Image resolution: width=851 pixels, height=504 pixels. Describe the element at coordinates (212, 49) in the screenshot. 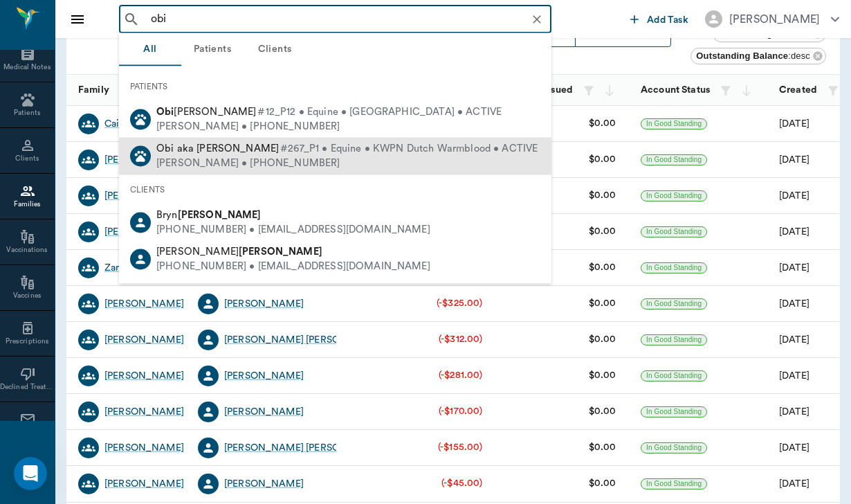

I see `button: Patients` at that location.